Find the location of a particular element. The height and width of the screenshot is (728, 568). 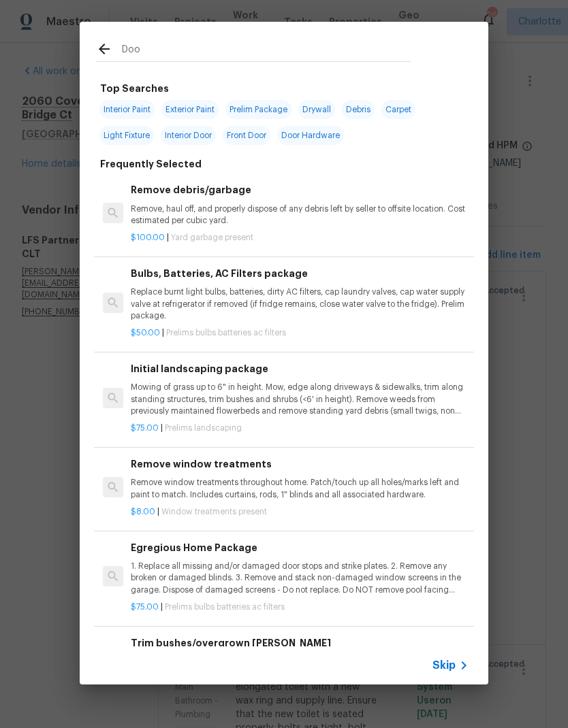

span: Yard garbage present is located at coordinates (212, 238).